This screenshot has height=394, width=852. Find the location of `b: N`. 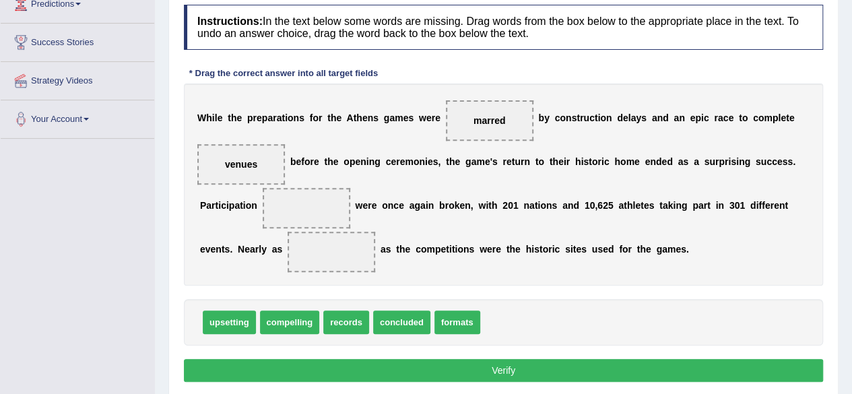

b: N is located at coordinates (241, 249).